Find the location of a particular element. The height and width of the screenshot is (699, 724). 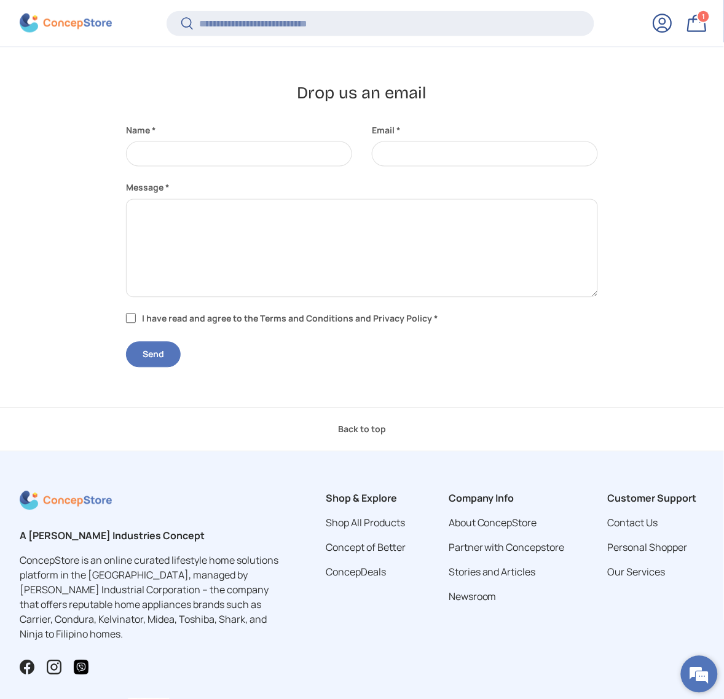

button: Send is located at coordinates (153, 355).